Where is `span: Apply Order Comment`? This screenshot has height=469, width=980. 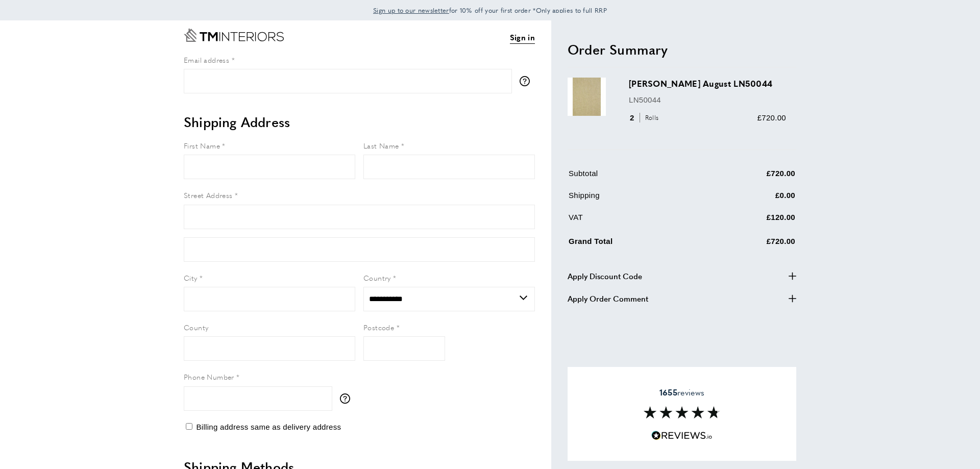
span: Apply Order Comment is located at coordinates (608, 299).